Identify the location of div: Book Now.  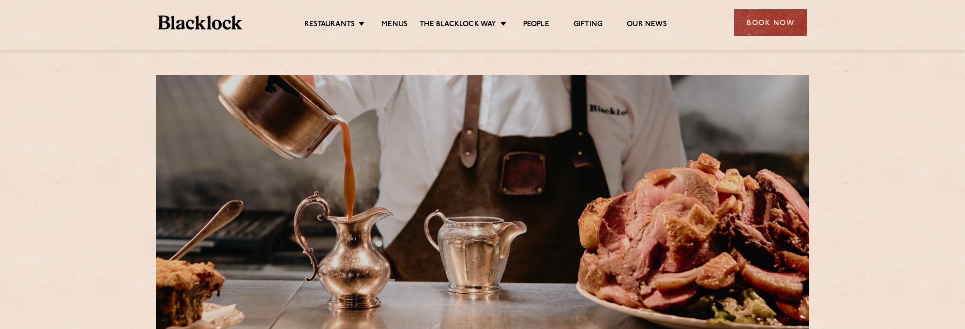
(770, 22).